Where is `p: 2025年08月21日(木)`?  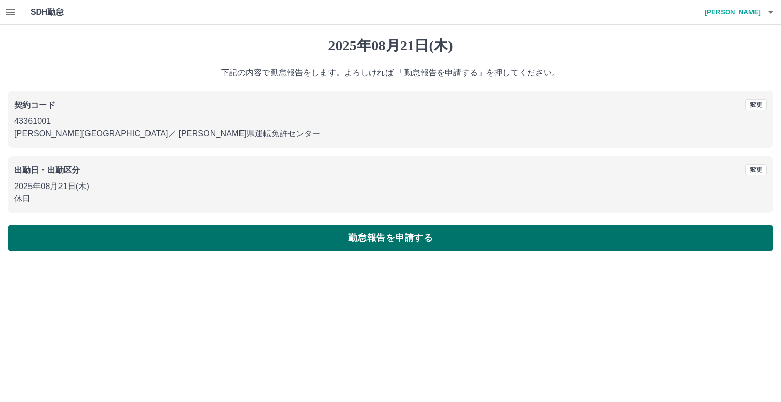 p: 2025年08月21日(木) is located at coordinates (390, 187).